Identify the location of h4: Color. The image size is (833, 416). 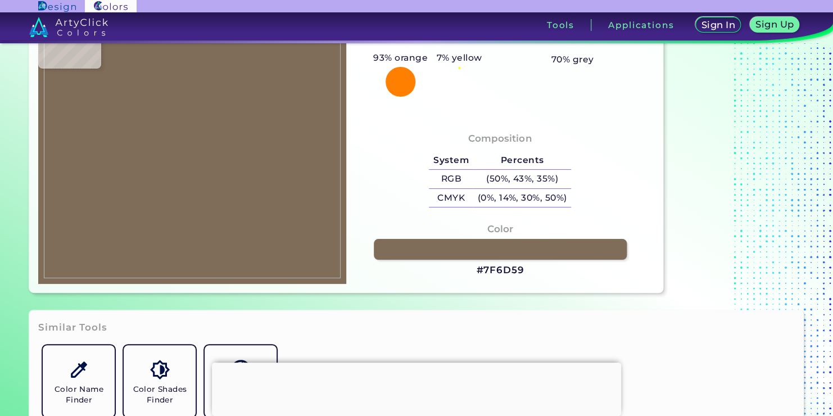
(500, 229).